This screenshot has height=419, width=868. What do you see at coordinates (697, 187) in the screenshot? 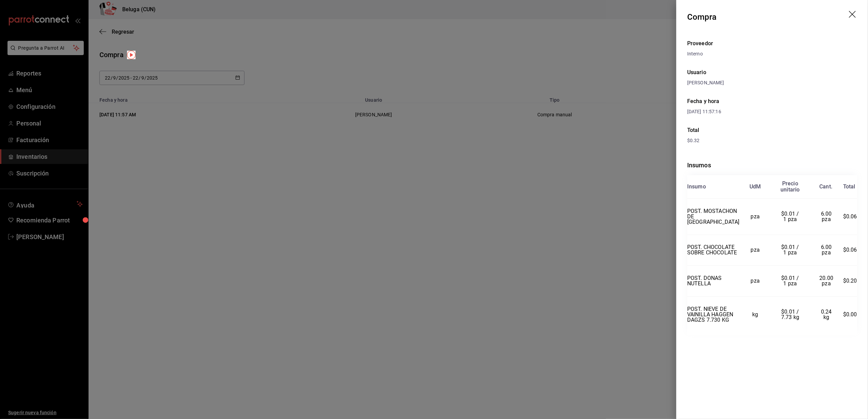
I see `div: Insumo` at bounding box center [697, 187].